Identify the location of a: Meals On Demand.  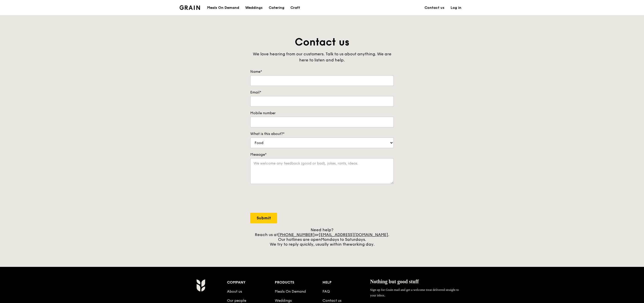
(290, 291).